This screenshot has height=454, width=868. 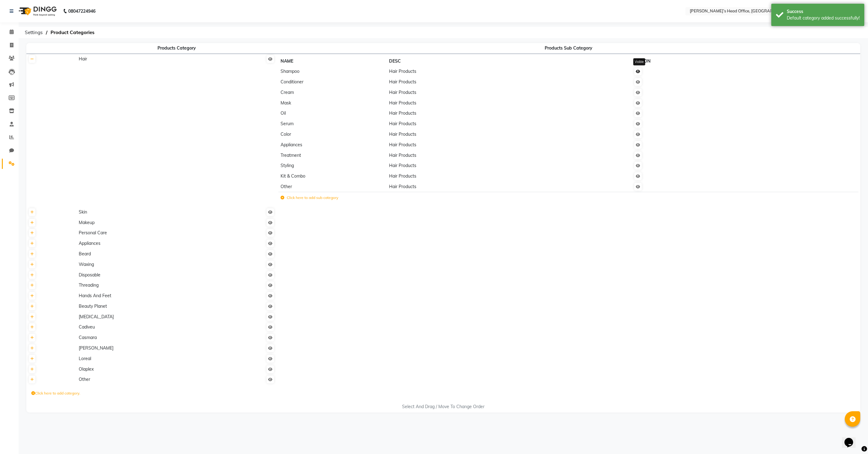 I want to click on th: DESC, so click(x=509, y=61).